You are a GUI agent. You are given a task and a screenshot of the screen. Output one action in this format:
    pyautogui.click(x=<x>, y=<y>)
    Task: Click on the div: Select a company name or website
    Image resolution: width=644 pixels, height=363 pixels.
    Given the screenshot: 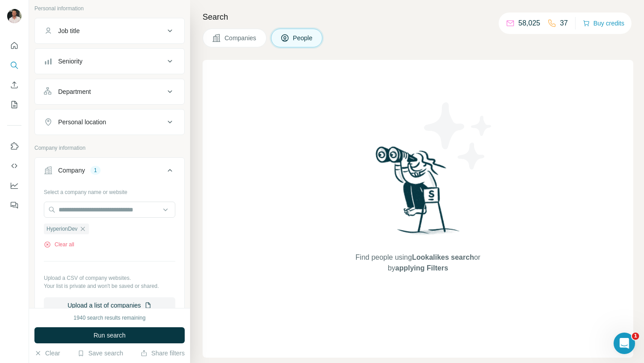 What is the action you would take?
    pyautogui.click(x=110, y=191)
    